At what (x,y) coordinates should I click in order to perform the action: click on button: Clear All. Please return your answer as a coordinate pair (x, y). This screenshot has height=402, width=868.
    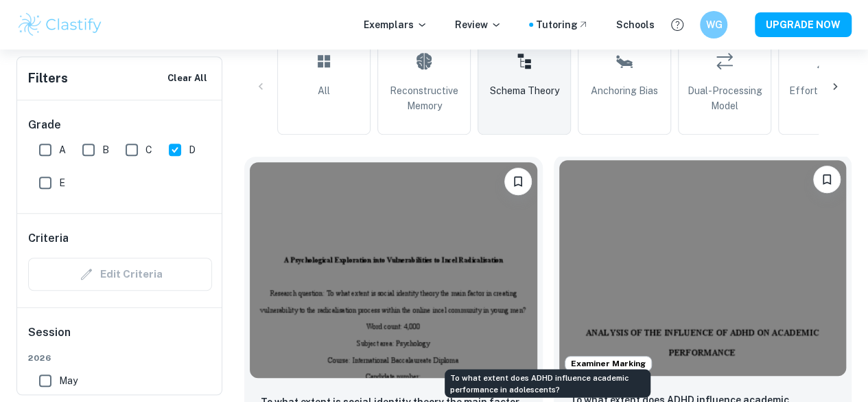
    Looking at the image, I should click on (188, 78).